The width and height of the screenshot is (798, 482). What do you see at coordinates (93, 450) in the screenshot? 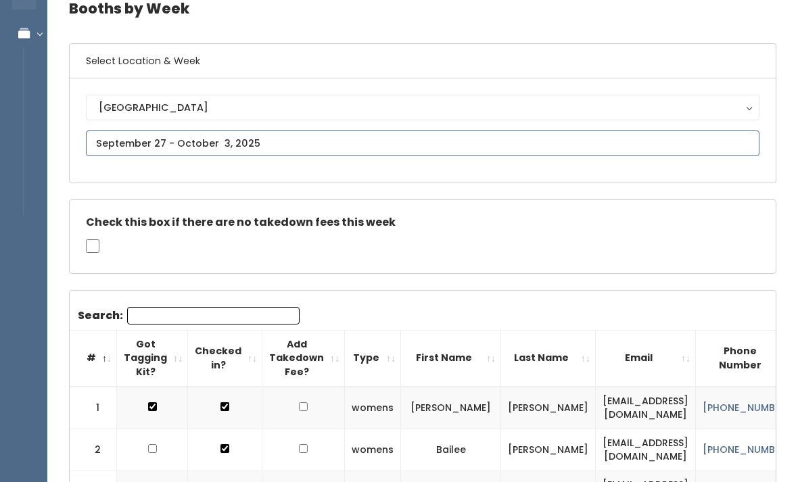
I see `td: 2` at bounding box center [93, 450].